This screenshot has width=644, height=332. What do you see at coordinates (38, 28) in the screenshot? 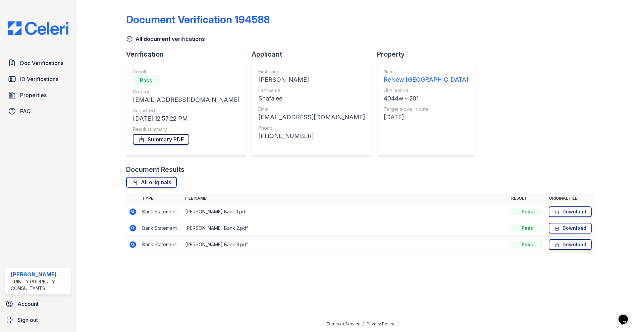
I see `img: CE_Logo_Blue-a8612792a0a2168367f1c8372b55b34899dd931a85d93a1a3d3e32e68fde9ad4.png` at bounding box center [38, 28].